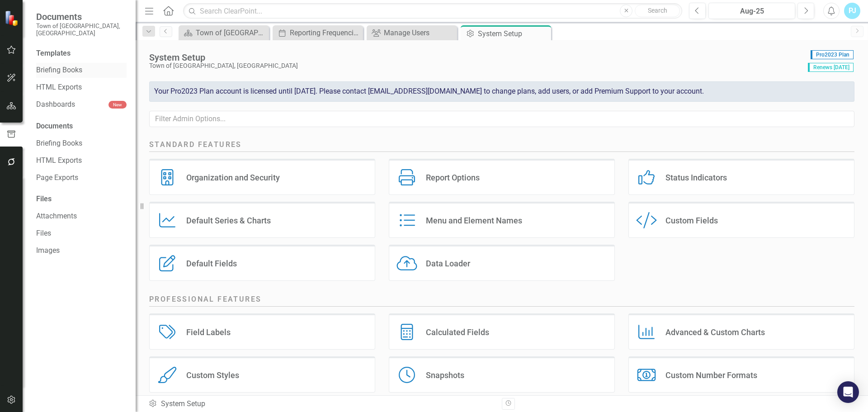 This screenshot has height=412, width=868. What do you see at coordinates (452, 178) in the screenshot?
I see `div: Report Options` at bounding box center [452, 178].